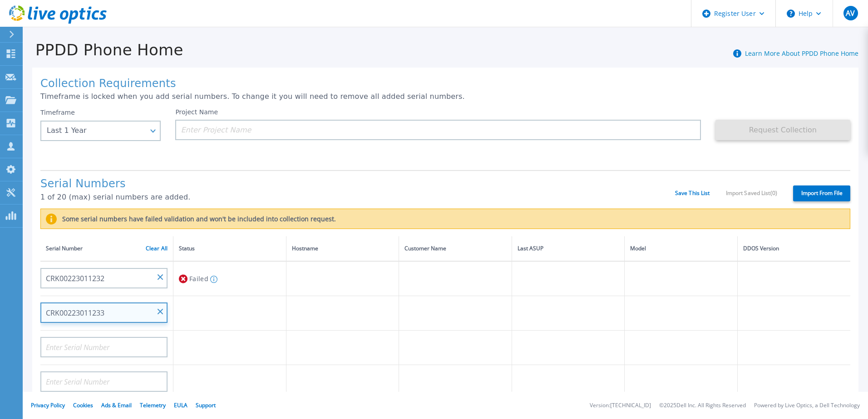 The height and width of the screenshot is (419, 868). What do you see at coordinates (438, 129) in the screenshot?
I see `input: Enter Project Name` at bounding box center [438, 129].